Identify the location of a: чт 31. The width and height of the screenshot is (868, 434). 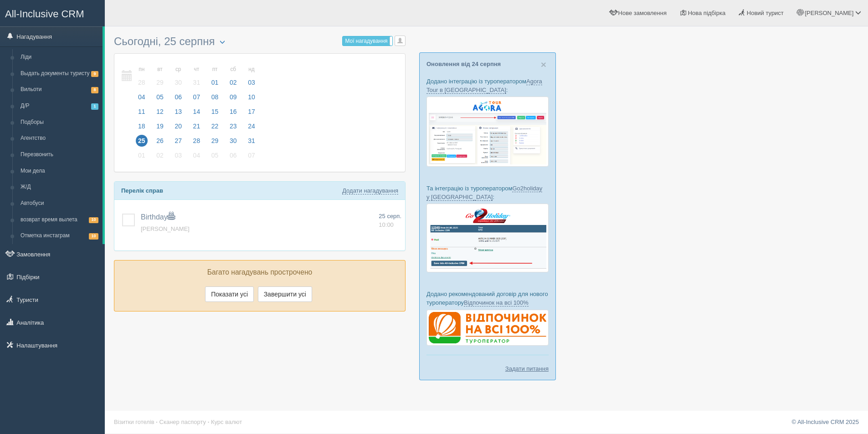
(197, 76).